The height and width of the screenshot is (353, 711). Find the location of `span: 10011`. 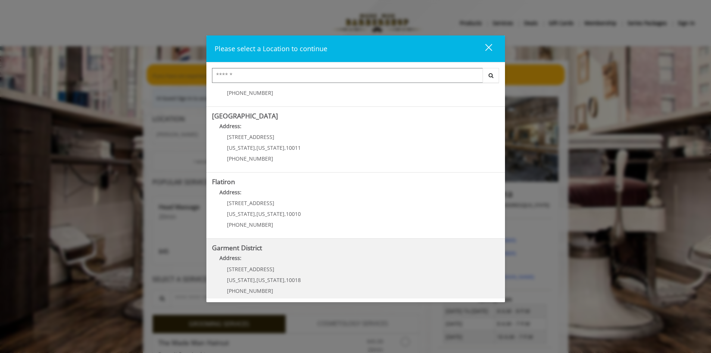

span: 10011 is located at coordinates (293, 147).